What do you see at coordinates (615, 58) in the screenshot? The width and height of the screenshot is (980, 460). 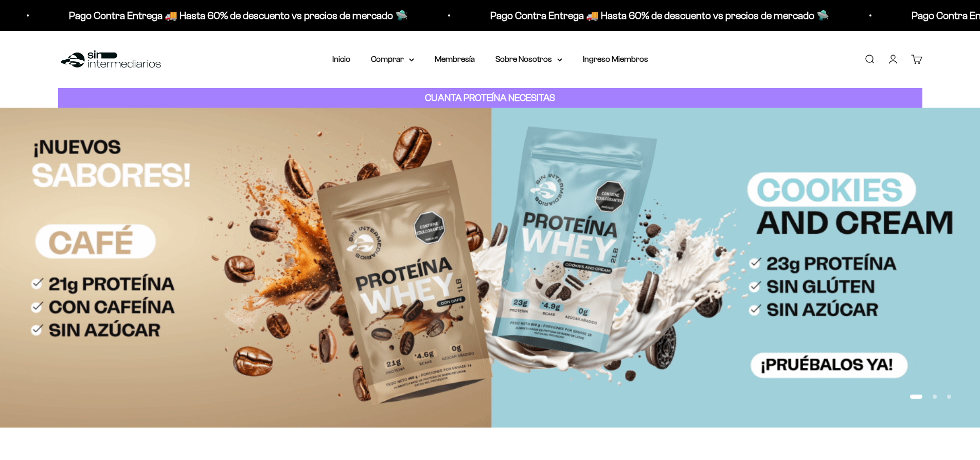 I see `a: Ingreso Miembros` at bounding box center [615, 58].